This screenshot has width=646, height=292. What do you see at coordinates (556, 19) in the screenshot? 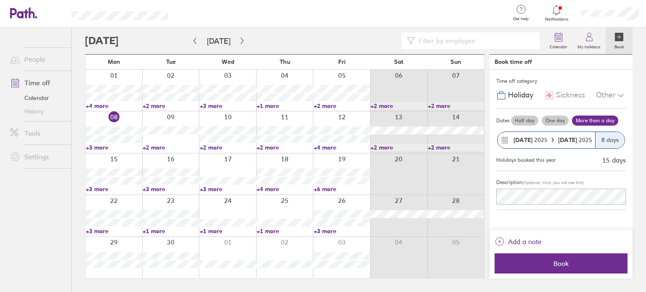
I see `span: Notifications` at bounding box center [556, 19].